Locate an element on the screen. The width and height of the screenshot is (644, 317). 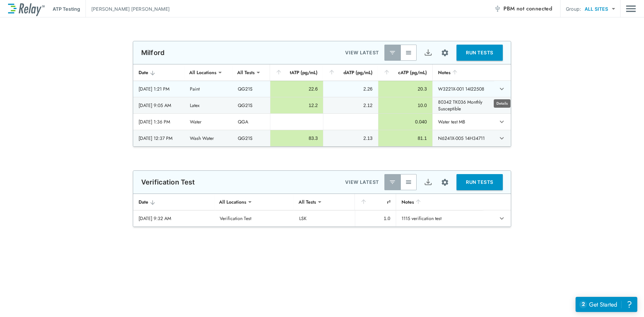
div: 12.2 is located at coordinates (297, 106).